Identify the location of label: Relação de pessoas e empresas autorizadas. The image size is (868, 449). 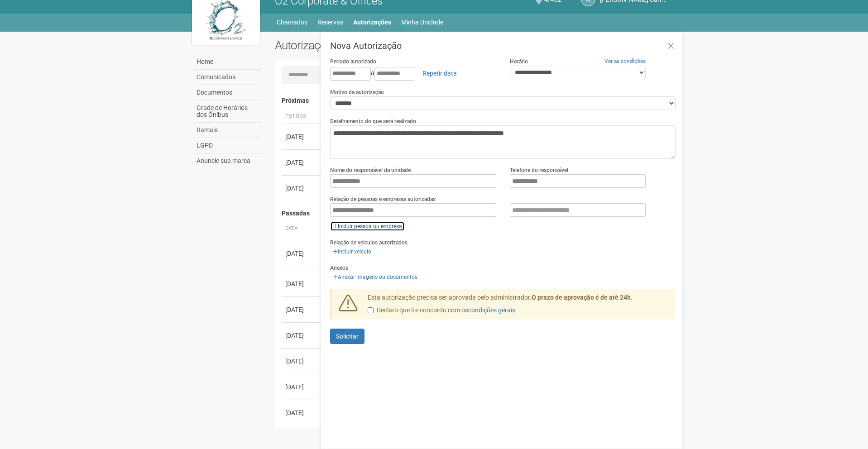
(383, 199).